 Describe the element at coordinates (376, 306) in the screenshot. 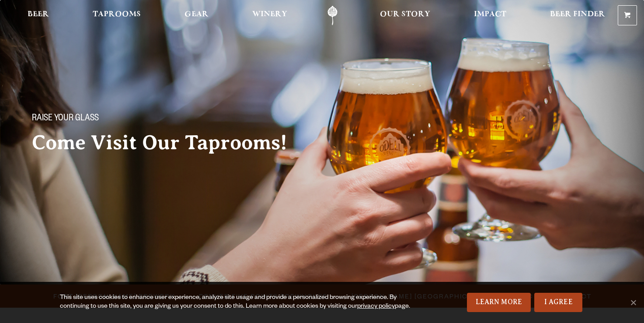

I see `a: privacy policy` at that location.